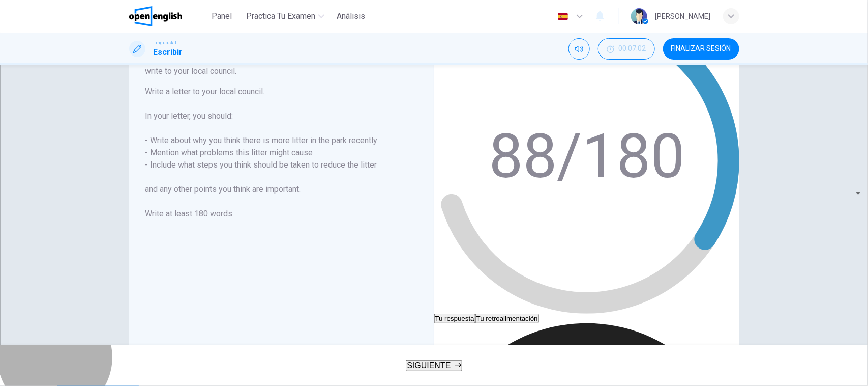  What do you see at coordinates (633, 49) in the screenshot?
I see `span: 00:07:02` at bounding box center [633, 49].